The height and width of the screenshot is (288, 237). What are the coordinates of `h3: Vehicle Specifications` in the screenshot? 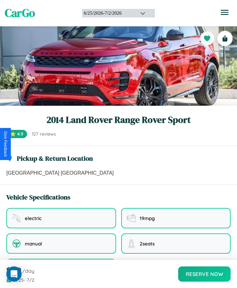 It's located at (38, 197).